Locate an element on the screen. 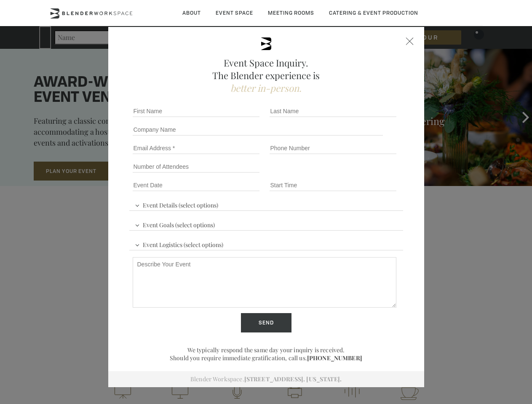  input: Phone Number is located at coordinates (333, 148).